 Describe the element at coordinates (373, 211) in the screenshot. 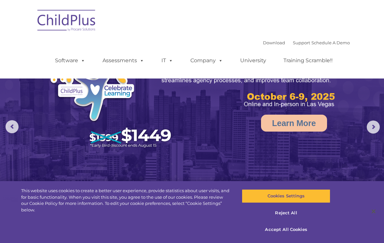

I see `button: Close` at that location.